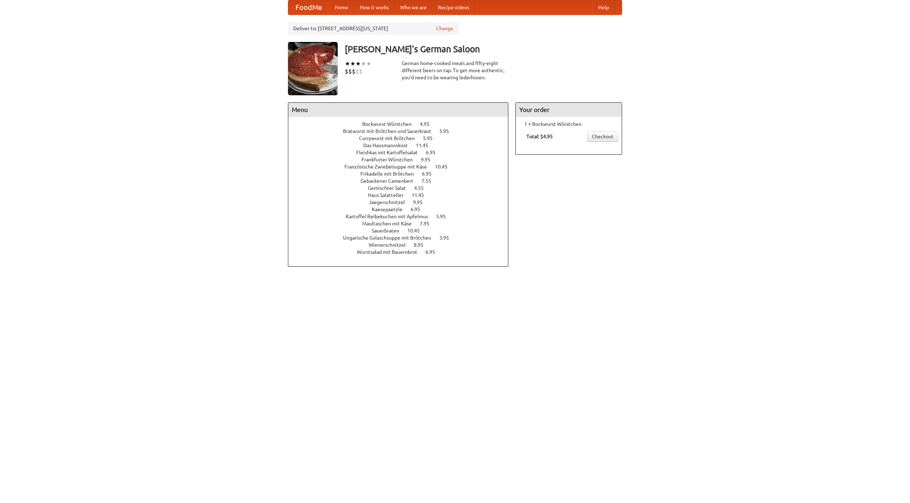 The height and width of the screenshot is (503, 910). I want to click on a: Home, so click(341, 7).